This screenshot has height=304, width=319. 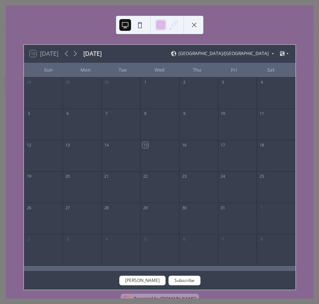 I want to click on div: 9, so click(x=184, y=113).